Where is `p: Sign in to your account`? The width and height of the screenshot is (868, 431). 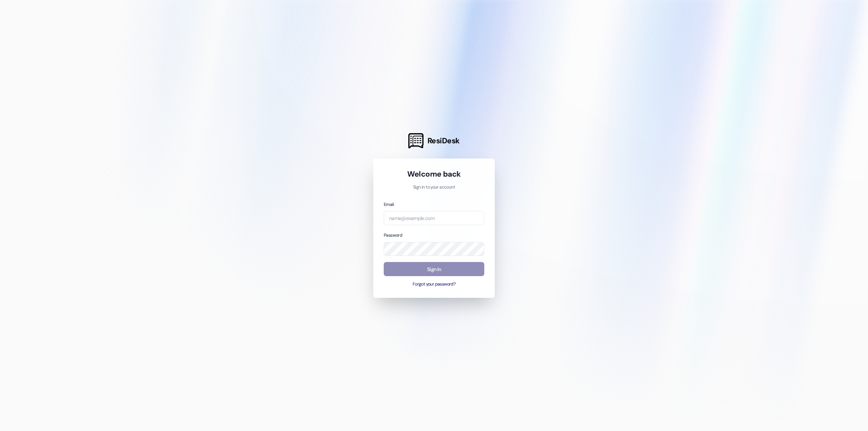 p: Sign in to your account is located at coordinates (434, 187).